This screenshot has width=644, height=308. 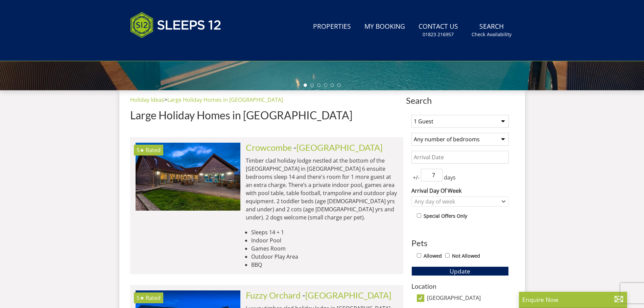 I want to click on a: SearchCheck Availability, so click(x=492, y=30).